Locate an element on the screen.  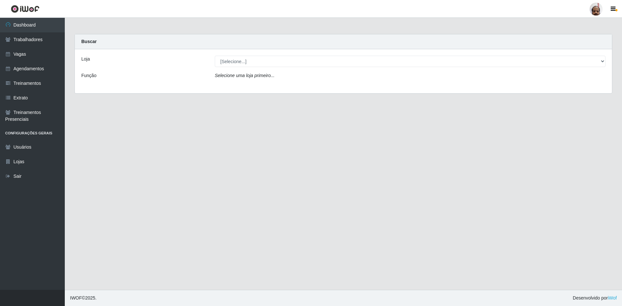
span: IWOF is located at coordinates (76, 298).